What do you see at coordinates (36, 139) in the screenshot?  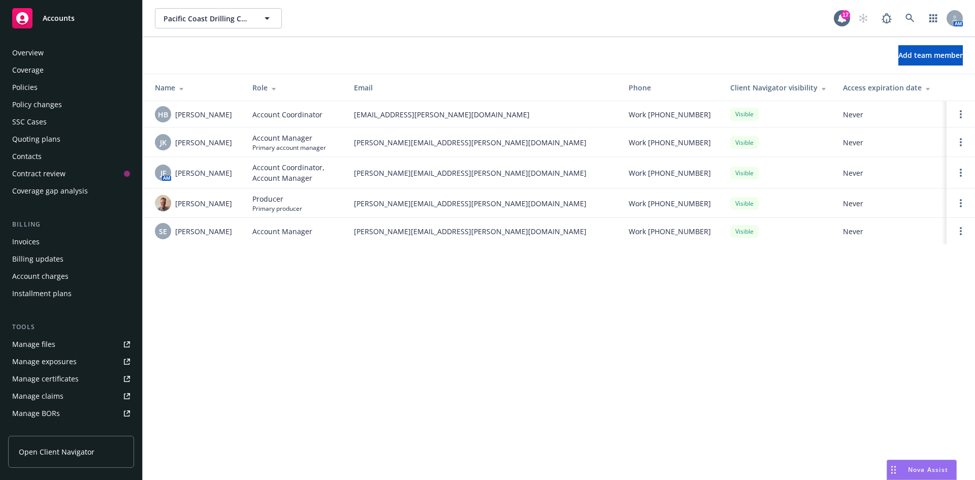 I see `div: Quoting plans` at bounding box center [36, 139].